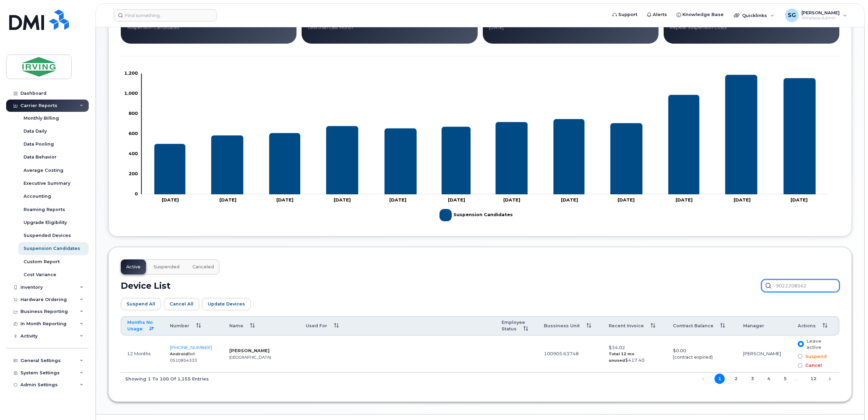  Describe the element at coordinates (516, 326) in the screenshot. I see `th: Employee Status: activate to sort column ascending` at that location.